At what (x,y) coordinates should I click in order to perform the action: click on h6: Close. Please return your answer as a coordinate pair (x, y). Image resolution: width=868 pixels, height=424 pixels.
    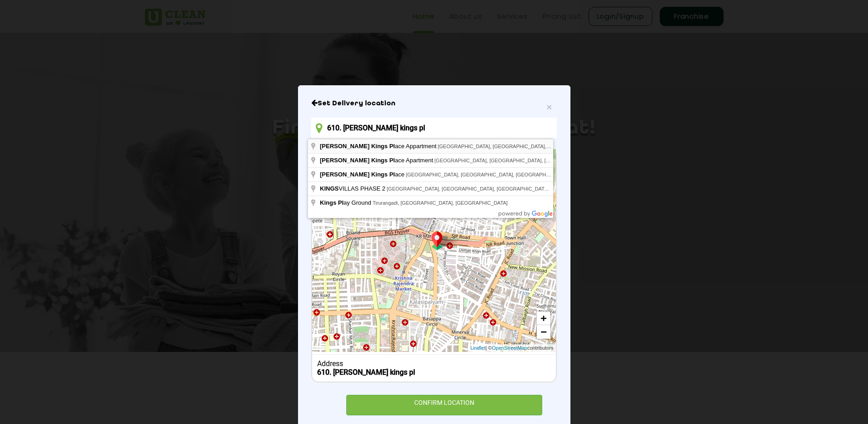
    Looking at the image, I should click on (434, 103).